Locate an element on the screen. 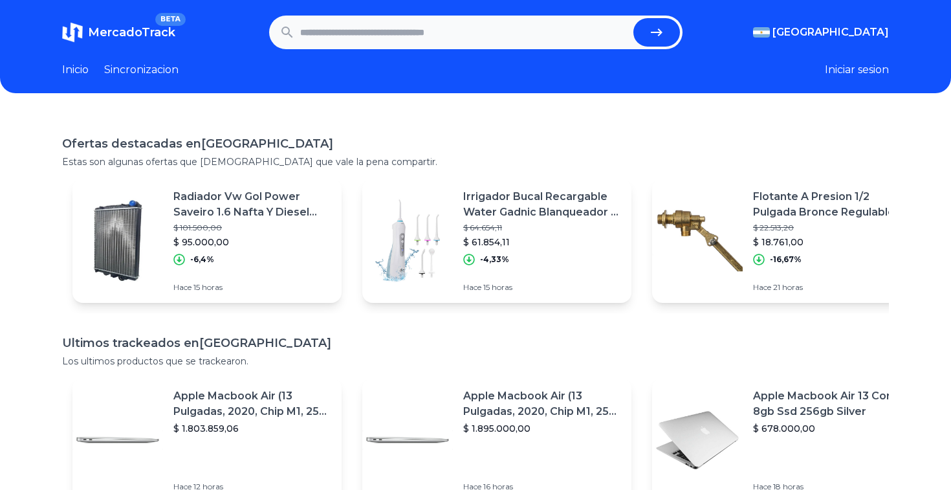 The height and width of the screenshot is (490, 951). img: Argentina is located at coordinates (762, 32).